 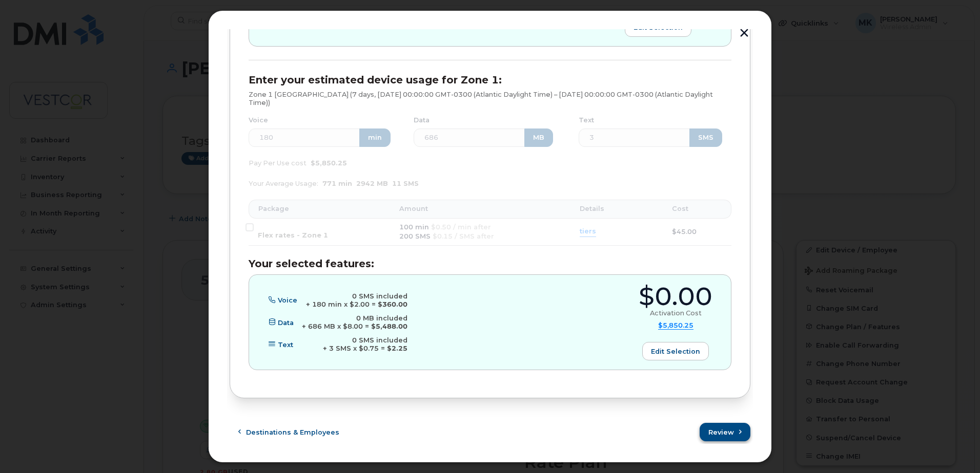 I want to click on span: Review, so click(x=721, y=432).